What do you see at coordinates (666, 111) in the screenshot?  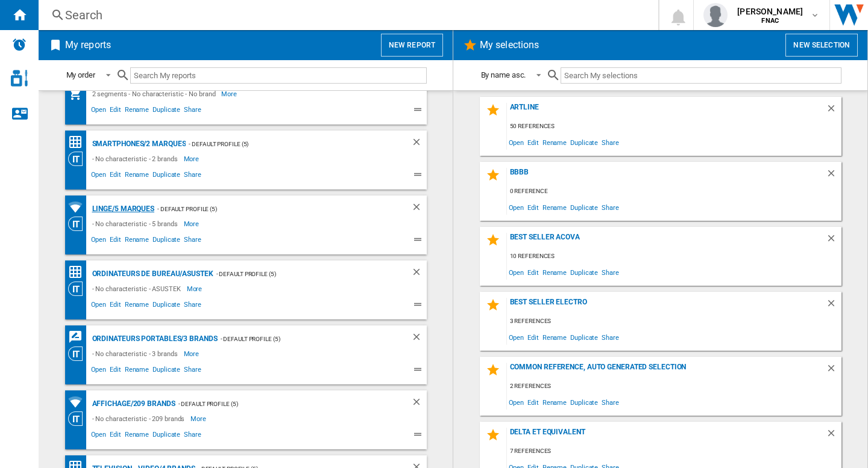 I see `div: artline` at bounding box center [666, 111].